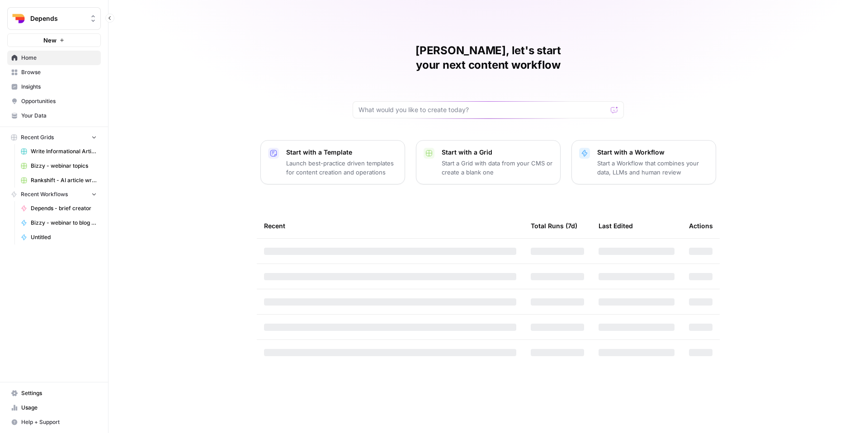 Image resolution: width=868 pixels, height=433 pixels. What do you see at coordinates (54, 393) in the screenshot?
I see `a: Settings` at bounding box center [54, 393].